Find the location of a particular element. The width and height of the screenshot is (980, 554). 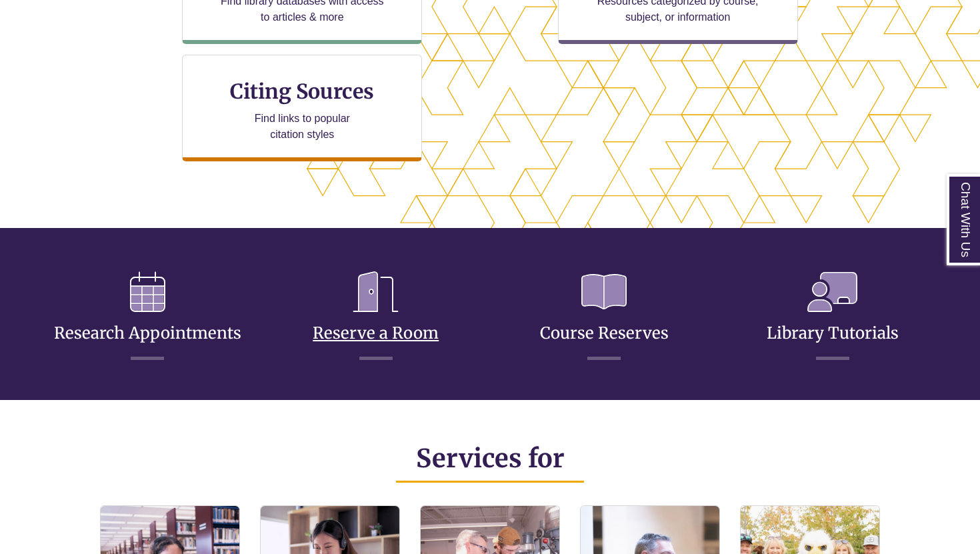

a: Course Reserves is located at coordinates (604, 316).